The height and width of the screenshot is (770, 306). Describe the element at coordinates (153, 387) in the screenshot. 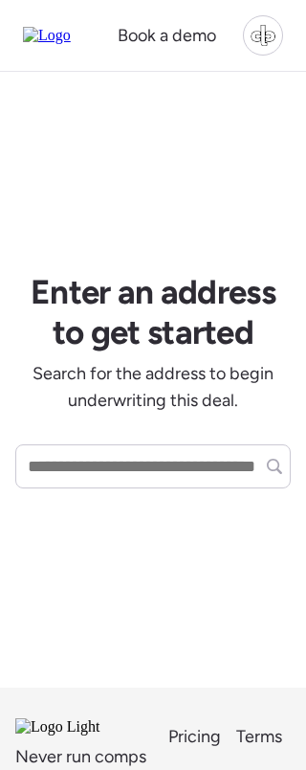

I see `span: Search for the address to begin underwriting this deal.` at that location.